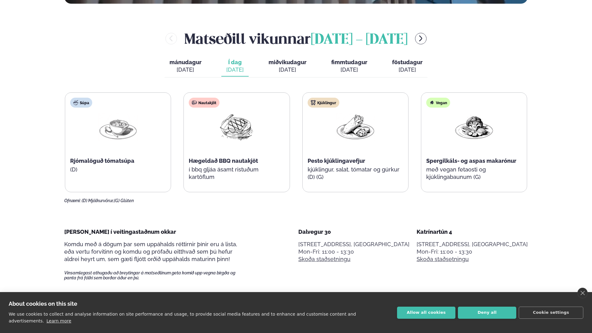  I want to click on a: close, so click(582, 293).